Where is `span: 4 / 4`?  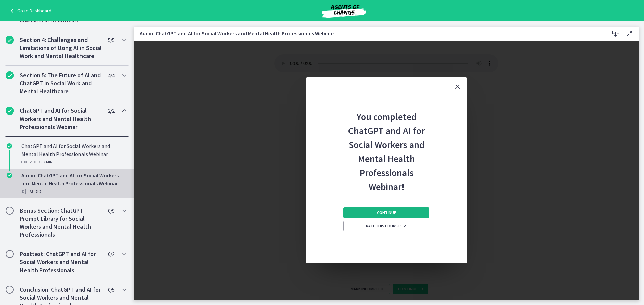 span: 4 / 4 is located at coordinates (111, 75).